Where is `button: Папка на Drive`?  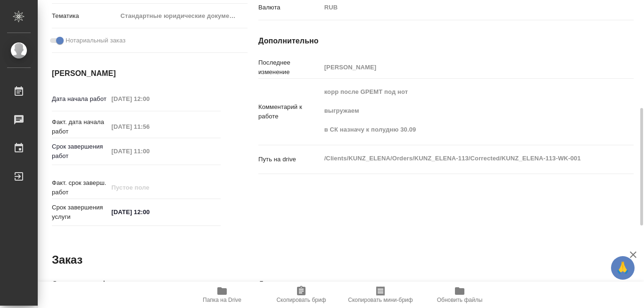 button: Папка на Drive is located at coordinates (222, 295).